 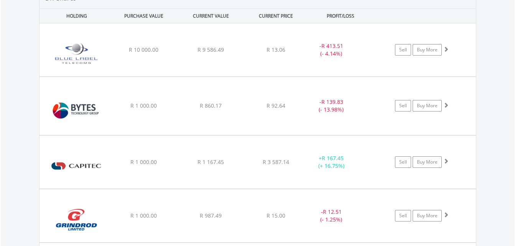 What do you see at coordinates (331, 50) in the screenshot?
I see `div: - (- 4.14%)` at bounding box center [331, 50].